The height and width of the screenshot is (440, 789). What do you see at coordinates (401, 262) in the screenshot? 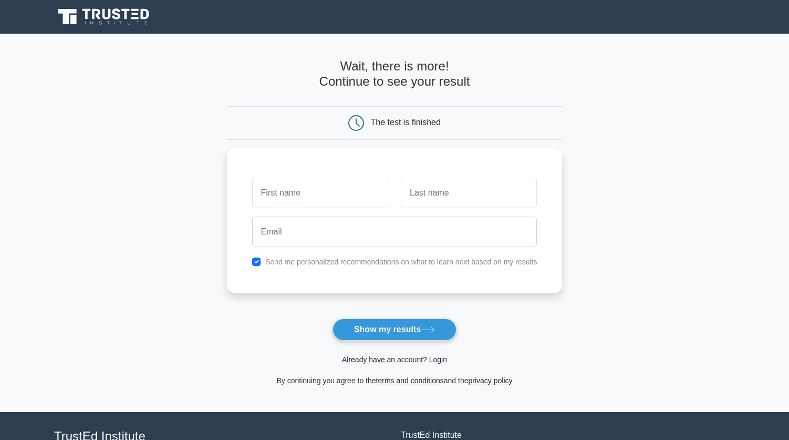
I see `label: Send me personalized recommendations on what to learn next based on my results` at bounding box center [401, 262].